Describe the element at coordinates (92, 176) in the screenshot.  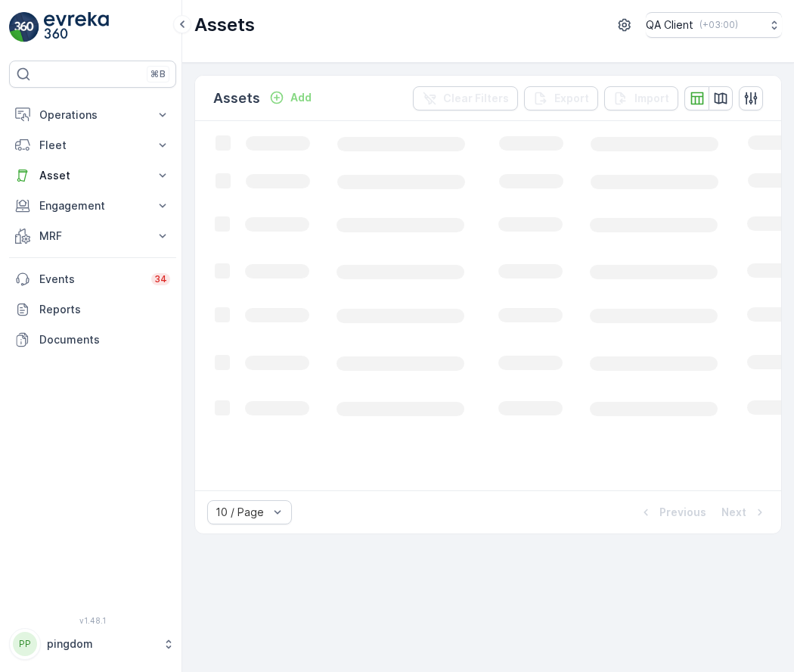
I see `p: Asset` at that location.